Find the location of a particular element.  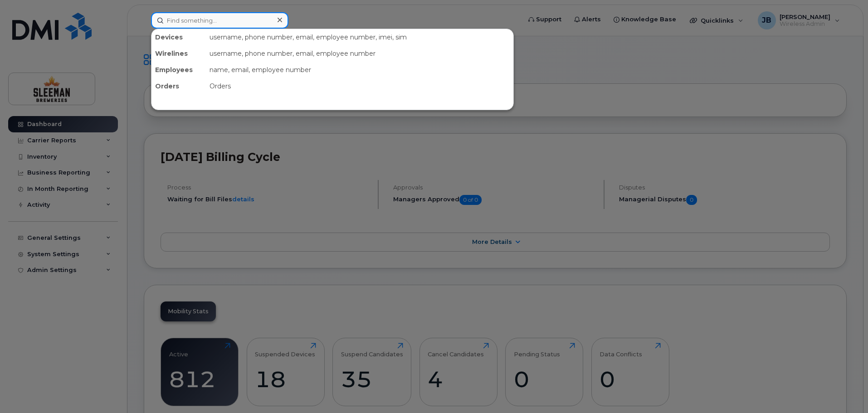

div: Devices is located at coordinates (179, 37).